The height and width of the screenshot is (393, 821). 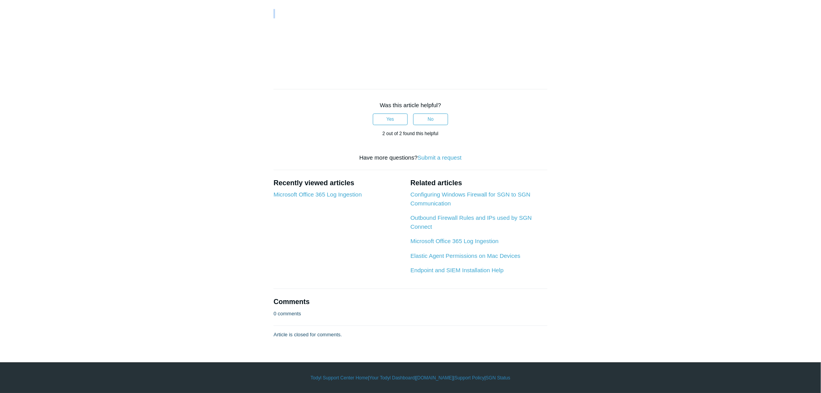 What do you see at coordinates (471, 222) in the screenshot?
I see `a: Outbound Firewall Rules and IPs used by SGN Connect` at bounding box center [471, 222].